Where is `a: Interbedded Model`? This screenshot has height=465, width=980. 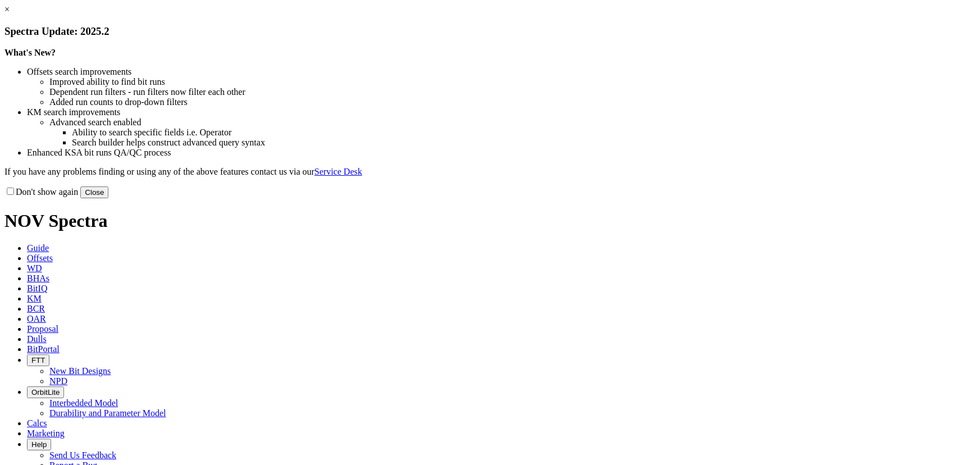
a: Interbedded Model is located at coordinates (84, 403).